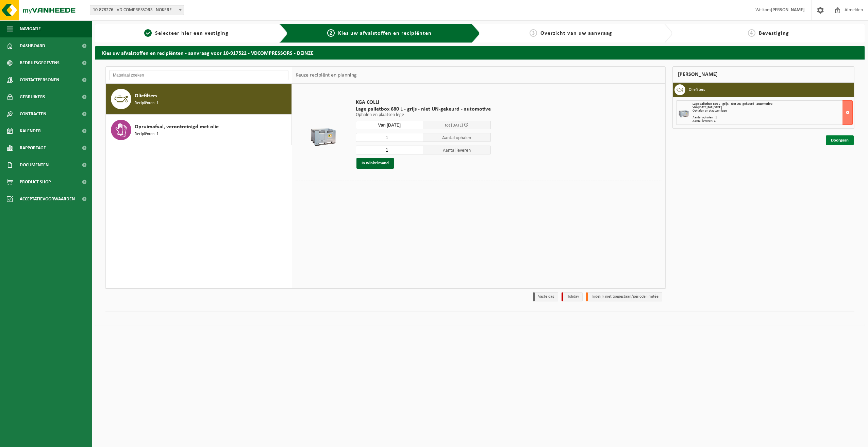 Image resolution: width=868 pixels, height=447 pixels. What do you see at coordinates (326, 75) in the screenshot?
I see `div: Keuze recipiënt en planning` at bounding box center [326, 75].